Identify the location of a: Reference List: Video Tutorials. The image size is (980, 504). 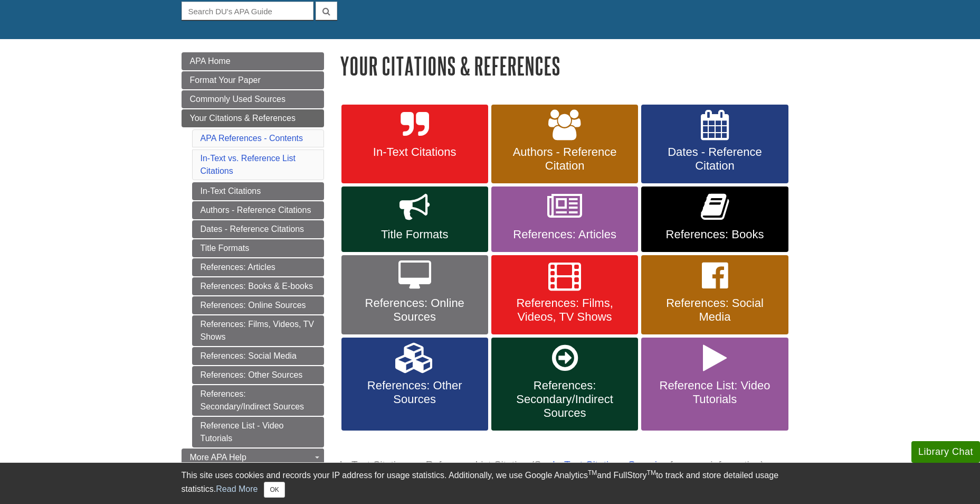
(715, 384).